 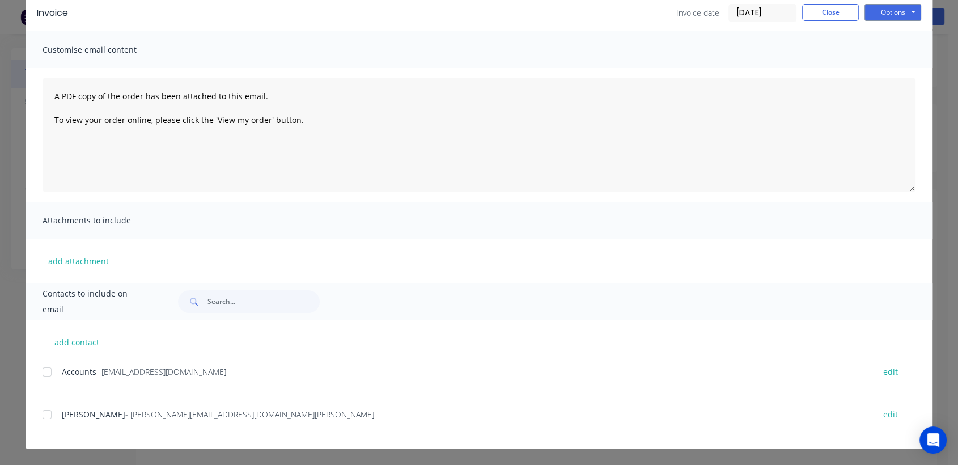 I want to click on span: Accounts, so click(x=79, y=371).